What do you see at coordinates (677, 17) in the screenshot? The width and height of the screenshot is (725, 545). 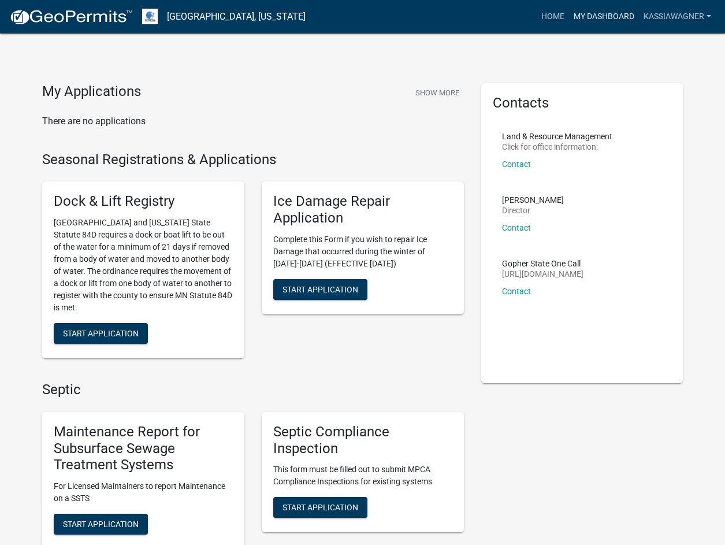 I see `a: kassiawagner` at bounding box center [677, 17].